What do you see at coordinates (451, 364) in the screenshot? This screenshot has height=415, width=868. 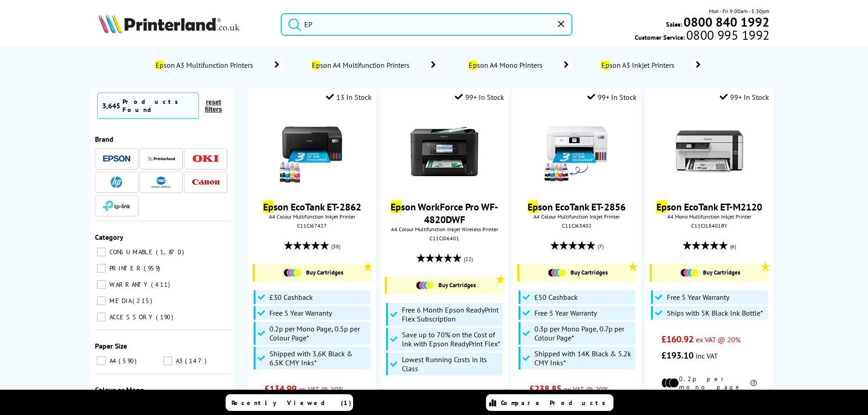 I see `span: Lowest Running Costs in its Class` at bounding box center [451, 364].